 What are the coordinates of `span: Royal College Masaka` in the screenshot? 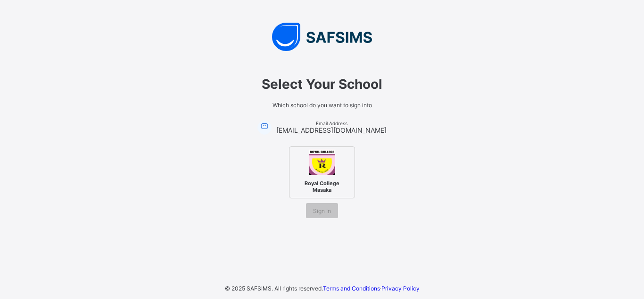 It's located at (322, 186).